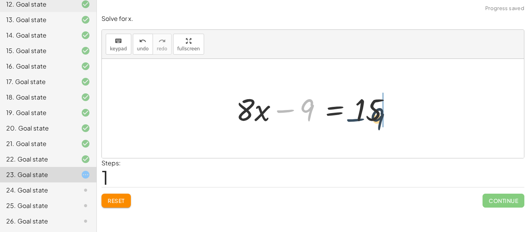 Image resolution: width=529 pixels, height=232 pixels. Describe the element at coordinates (162, 49) in the screenshot. I see `span: redo` at that location.